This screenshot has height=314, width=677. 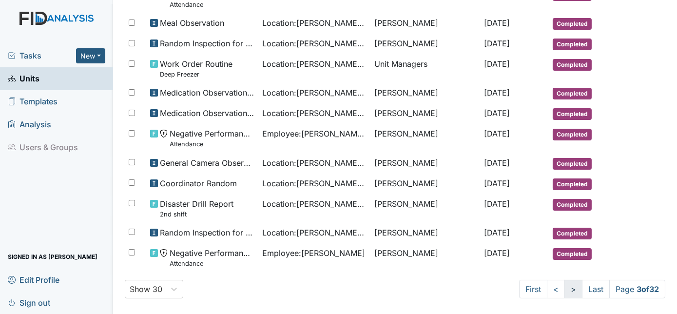 I want to click on span: Units, so click(x=23, y=79).